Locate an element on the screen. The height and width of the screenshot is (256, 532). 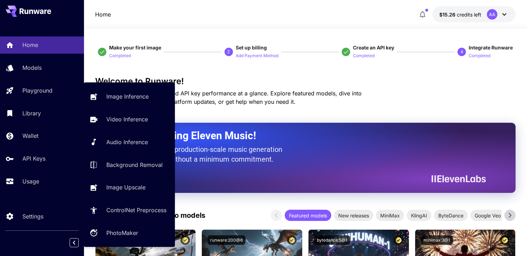
a: ControlNet Preprocess is located at coordinates (130, 210).